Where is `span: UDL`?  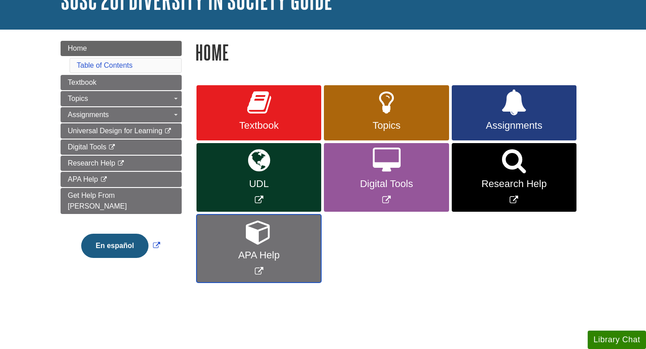 span: UDL is located at coordinates (259, 184).